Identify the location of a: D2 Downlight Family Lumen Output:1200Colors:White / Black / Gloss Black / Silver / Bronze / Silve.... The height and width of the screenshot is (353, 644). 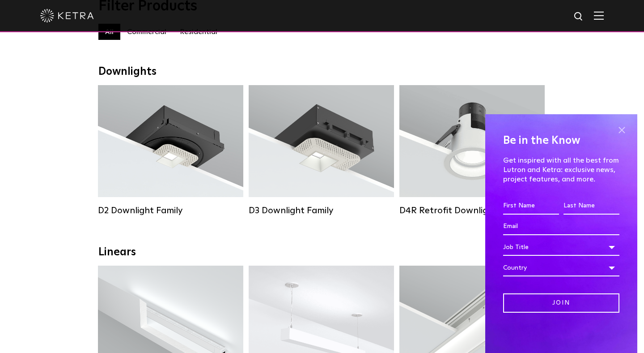
(170, 150).